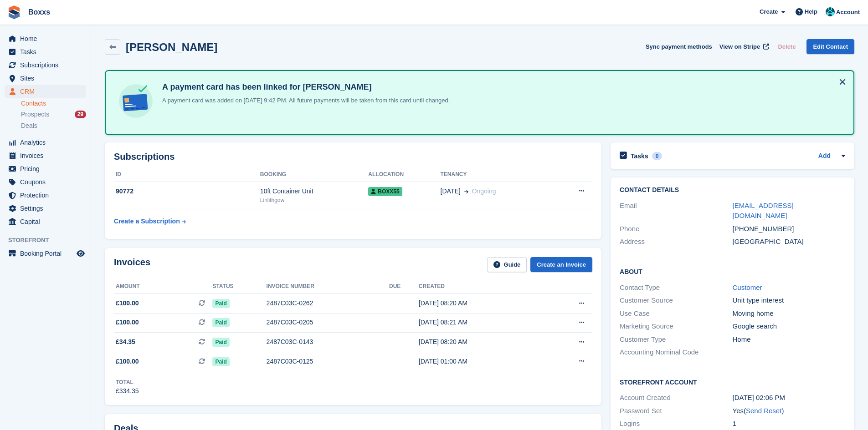  Describe the element at coordinates (676, 352) in the screenshot. I see `div: Accounting Nominal Code` at that location.